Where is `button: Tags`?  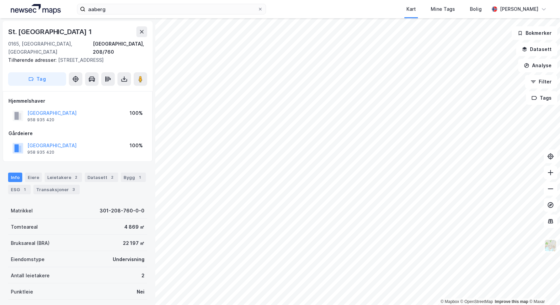 button: Tags is located at coordinates (541, 98).